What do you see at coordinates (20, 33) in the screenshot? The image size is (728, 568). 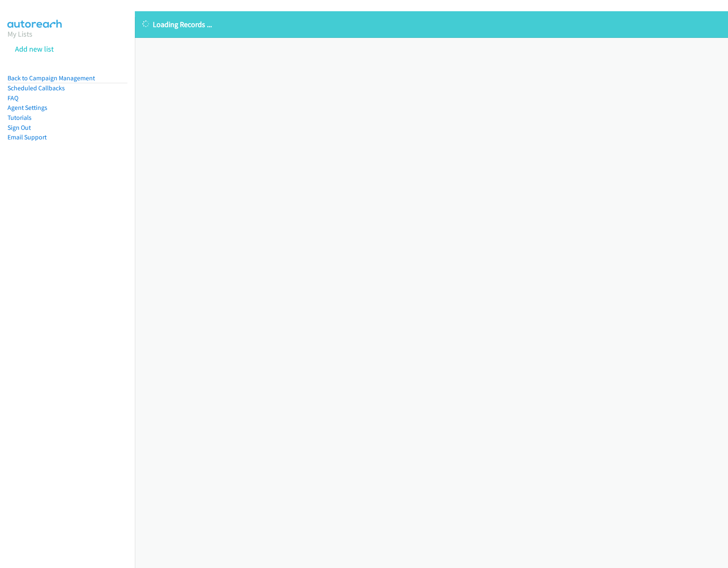 I see `a: My Lists` at bounding box center [20, 33].